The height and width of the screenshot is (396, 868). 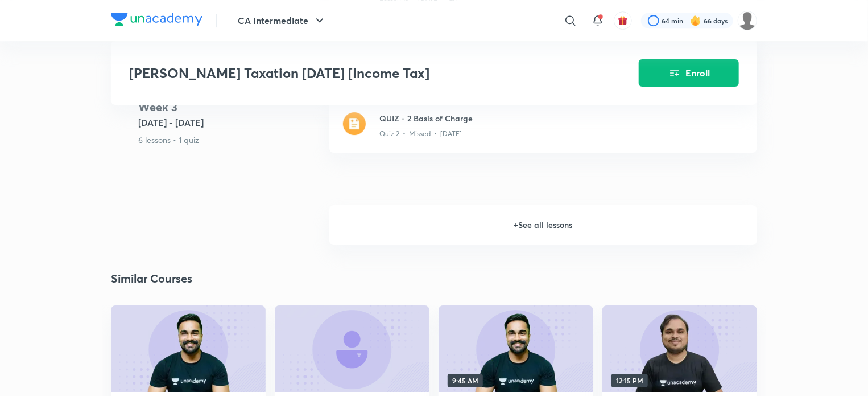 What do you see at coordinates (561, 118) in the screenshot?
I see `h3: QUIZ - 2 Basis of Charge` at bounding box center [561, 118].